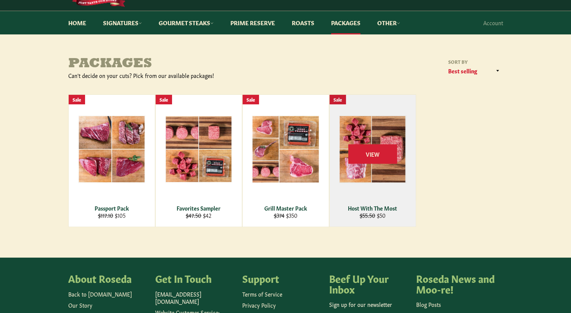  Describe the element at coordinates (177, 64) in the screenshot. I see `h1: Packages` at that location.